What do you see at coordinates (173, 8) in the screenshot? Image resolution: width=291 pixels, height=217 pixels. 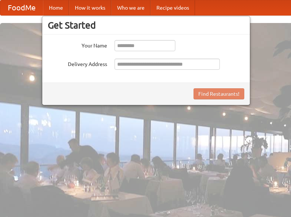 I see `a: Recipe videos` at bounding box center [173, 8].